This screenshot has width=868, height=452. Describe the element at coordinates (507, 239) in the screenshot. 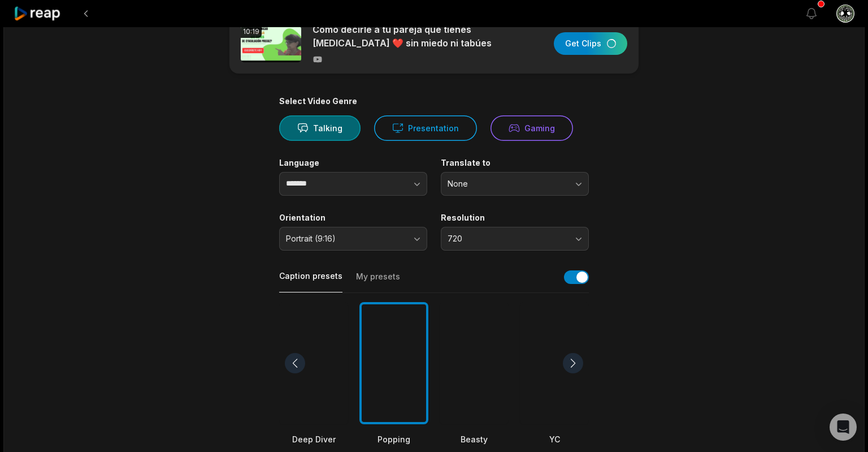

I see `span: 720` at that location.